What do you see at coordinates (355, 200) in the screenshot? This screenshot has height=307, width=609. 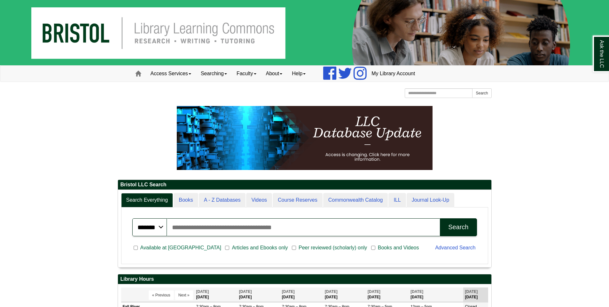 I see `a: Commonwealth Catalog` at bounding box center [355, 200].